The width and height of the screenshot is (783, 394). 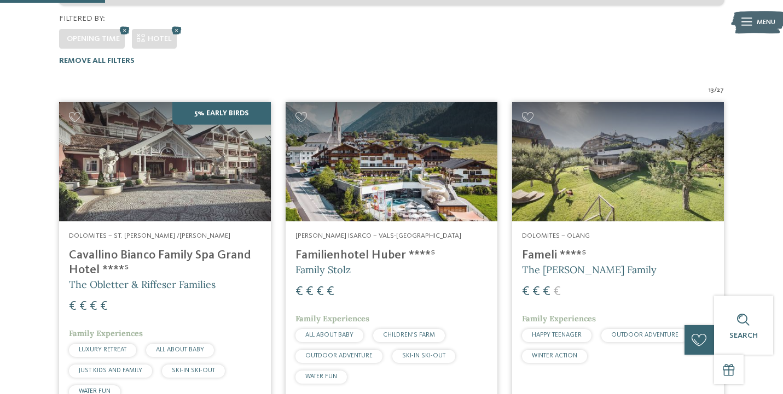 What do you see at coordinates (321, 377) in the screenshot?
I see `span: WATER FUN` at bounding box center [321, 377].